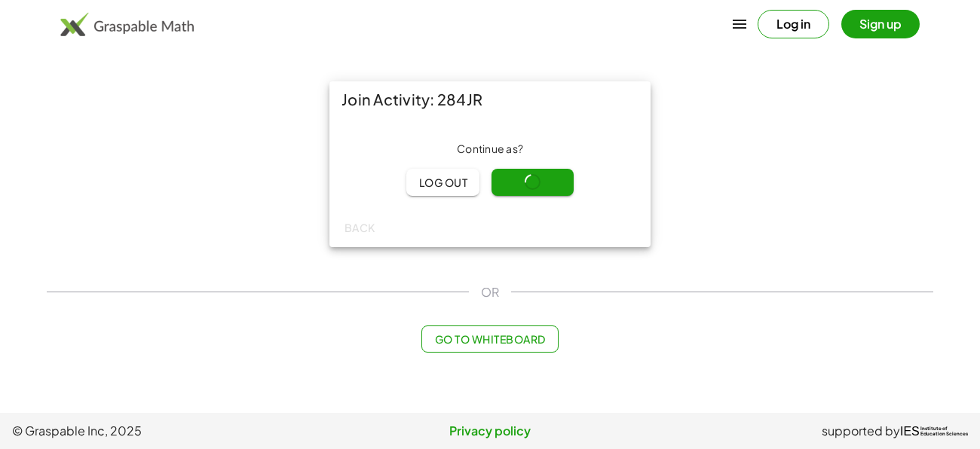 The width and height of the screenshot is (980, 449). I want to click on button: Sign up, so click(881, 24).